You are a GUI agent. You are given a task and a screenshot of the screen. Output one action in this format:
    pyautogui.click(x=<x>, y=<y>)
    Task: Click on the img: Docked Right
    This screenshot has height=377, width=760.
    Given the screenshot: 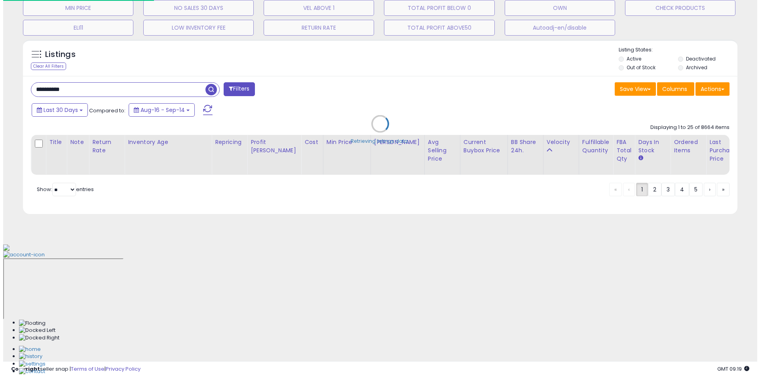 What is the action you would take?
    pyautogui.click(x=36, y=338)
    